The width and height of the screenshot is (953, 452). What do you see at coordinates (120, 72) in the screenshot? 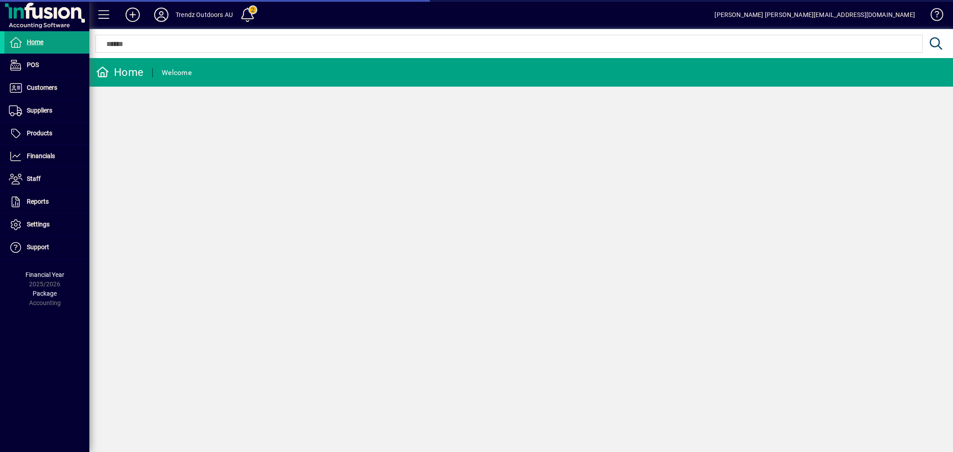
I see `div: Home` at bounding box center [120, 72].